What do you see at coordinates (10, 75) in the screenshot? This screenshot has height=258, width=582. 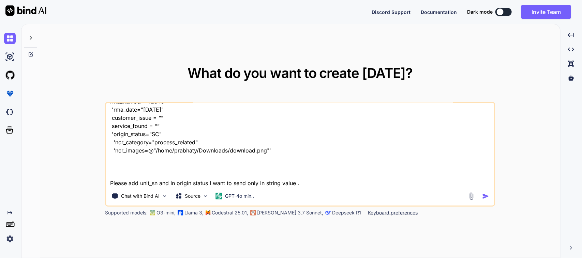 I see `img: githubLight` at bounding box center [10, 75].